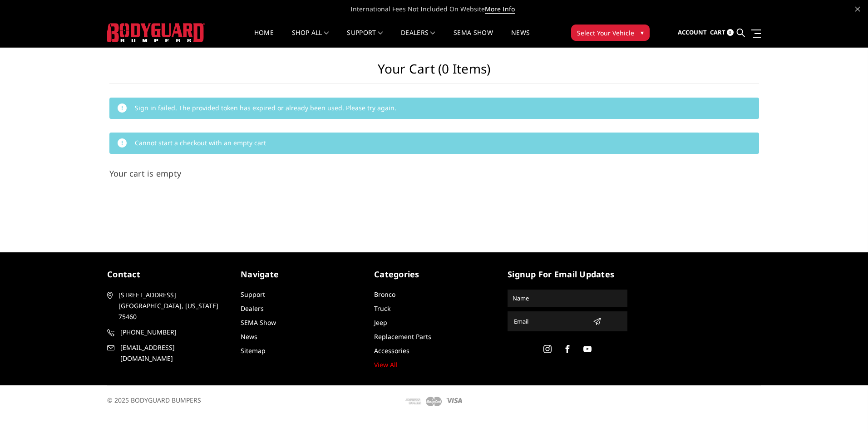 Image resolution: width=868 pixels, height=433 pixels. I want to click on h1: Your Cart (0 items), so click(434, 73).